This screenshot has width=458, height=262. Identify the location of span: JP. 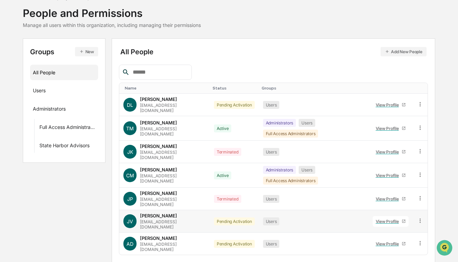
(130, 199).